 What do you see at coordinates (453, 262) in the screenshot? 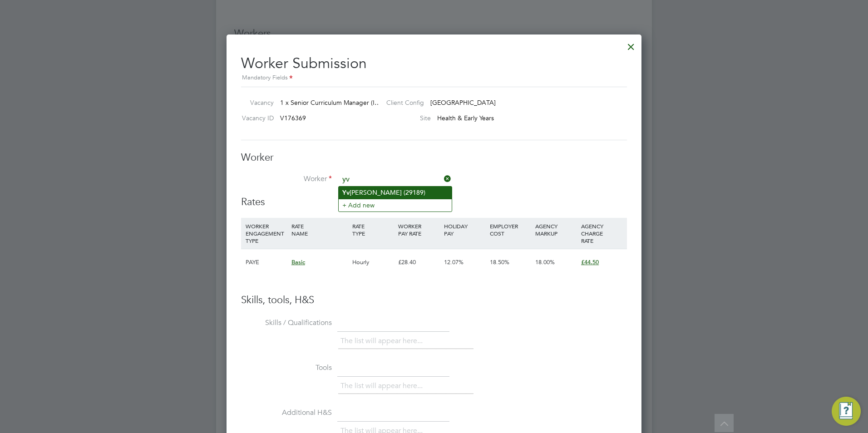
I see `span: 12.07%` at bounding box center [453, 262].